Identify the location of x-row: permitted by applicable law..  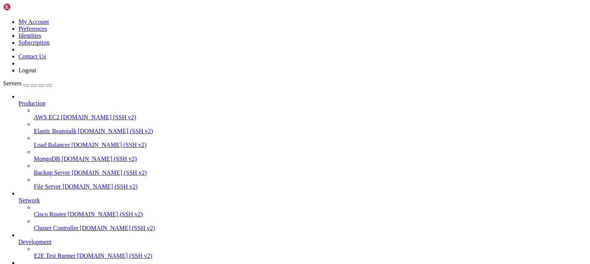
(246, 58).